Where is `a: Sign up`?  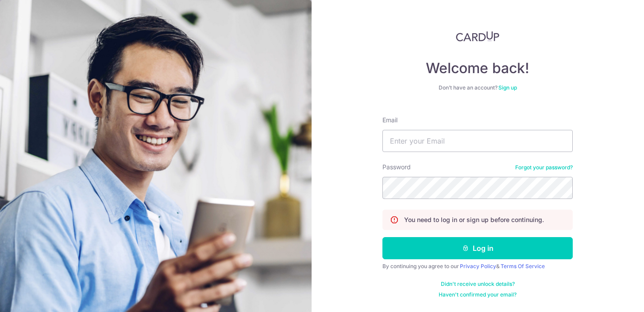 a: Sign up is located at coordinates (508, 87).